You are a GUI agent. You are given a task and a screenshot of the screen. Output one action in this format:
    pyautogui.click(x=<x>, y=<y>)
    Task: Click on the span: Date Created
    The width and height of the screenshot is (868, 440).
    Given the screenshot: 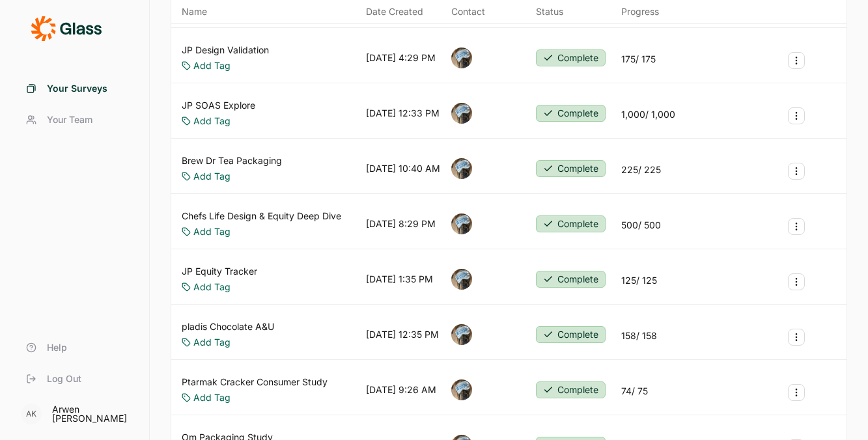 What is the action you would take?
    pyautogui.click(x=395, y=12)
    